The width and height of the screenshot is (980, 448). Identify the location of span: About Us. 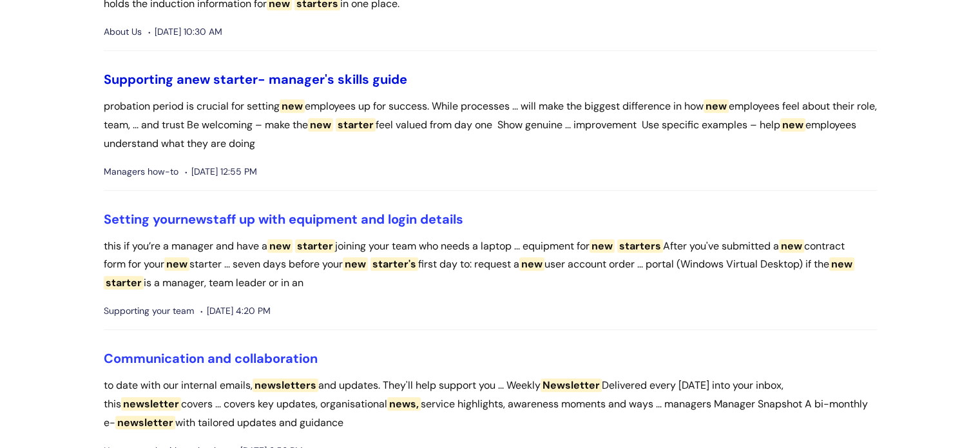
(123, 32).